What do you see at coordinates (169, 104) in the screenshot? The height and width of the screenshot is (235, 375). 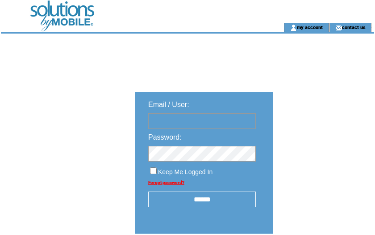 I see `span: Email / User:` at bounding box center [169, 104].